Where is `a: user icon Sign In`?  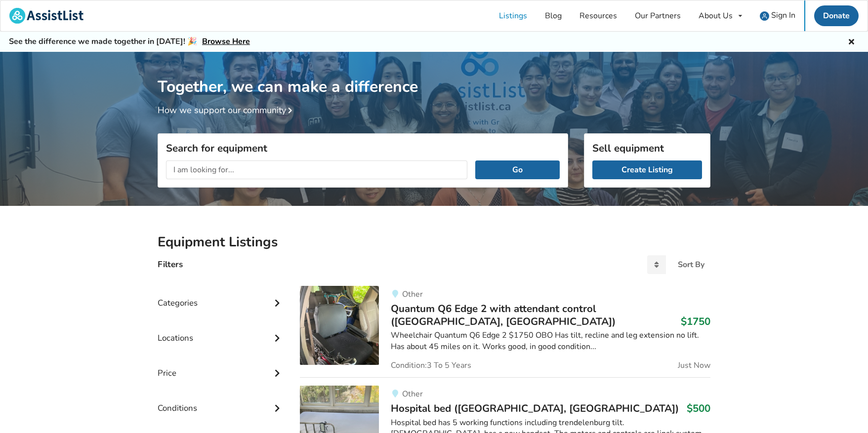 a: user icon Sign In is located at coordinates (778, 16).